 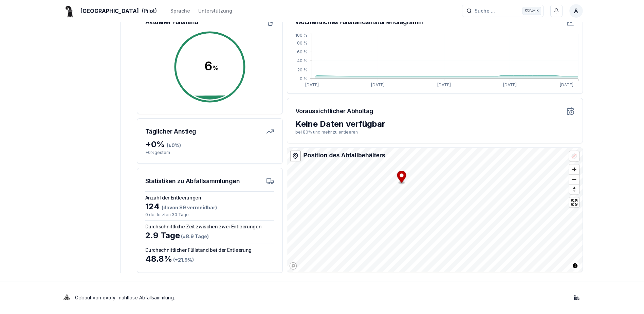 What do you see at coordinates (485, 11) in the screenshot?
I see `span: Suche ...` at bounding box center [485, 11].